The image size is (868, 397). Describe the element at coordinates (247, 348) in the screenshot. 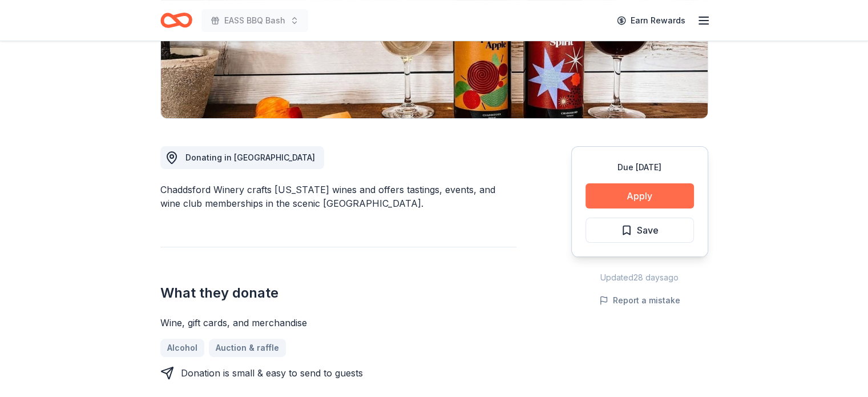

I see `a: Auction & raffle` at that location.